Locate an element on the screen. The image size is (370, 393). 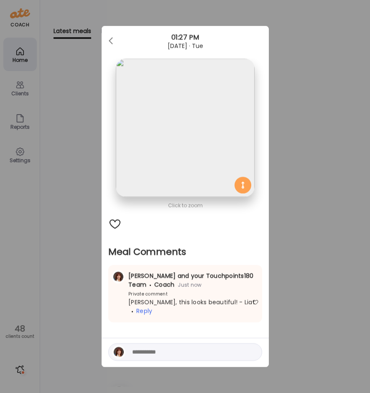
div: Private comment is located at coordinates (140, 294).